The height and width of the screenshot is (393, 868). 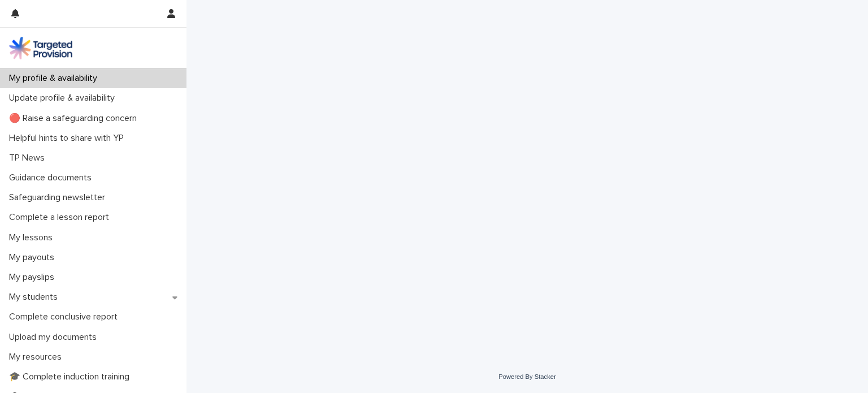 I want to click on p: Complete a lesson report, so click(x=61, y=217).